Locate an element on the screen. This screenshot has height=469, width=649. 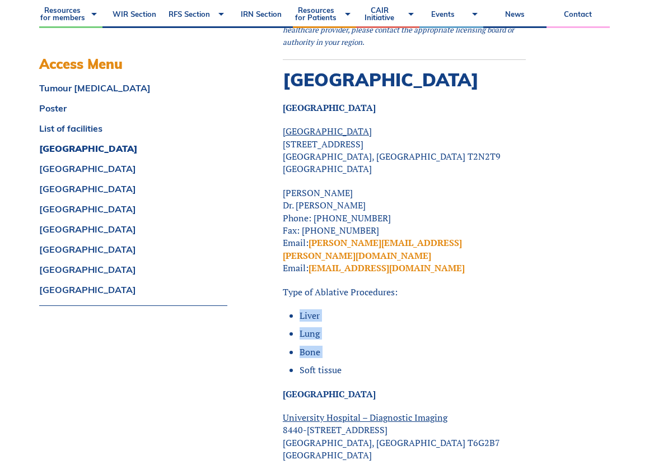
a: Poster is located at coordinates (133, 108).